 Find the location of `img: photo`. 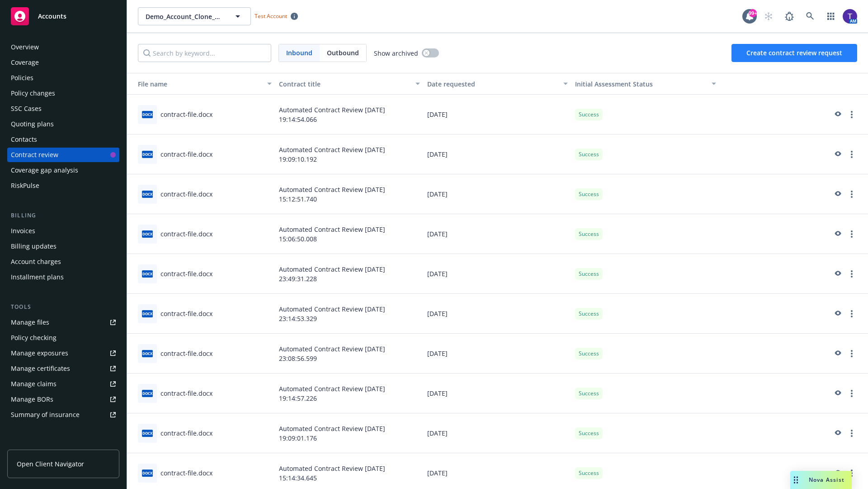

img: photo is located at coordinates (850, 17).